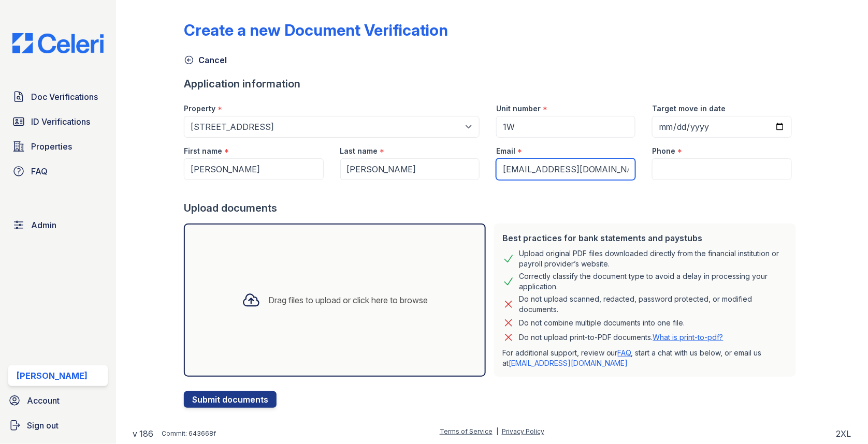 Image resolution: width=868 pixels, height=444 pixels. I want to click on a: Terms of Service, so click(466, 432).